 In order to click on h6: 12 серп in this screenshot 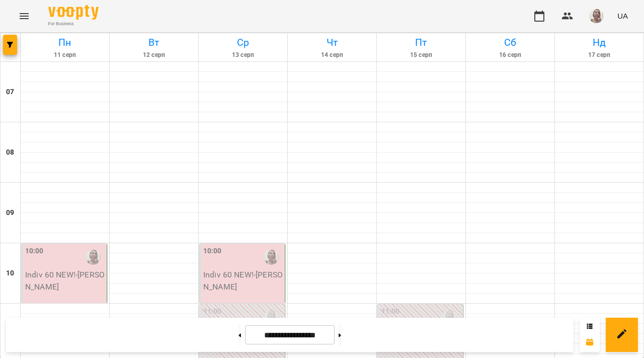, I will do `click(154, 55)`.